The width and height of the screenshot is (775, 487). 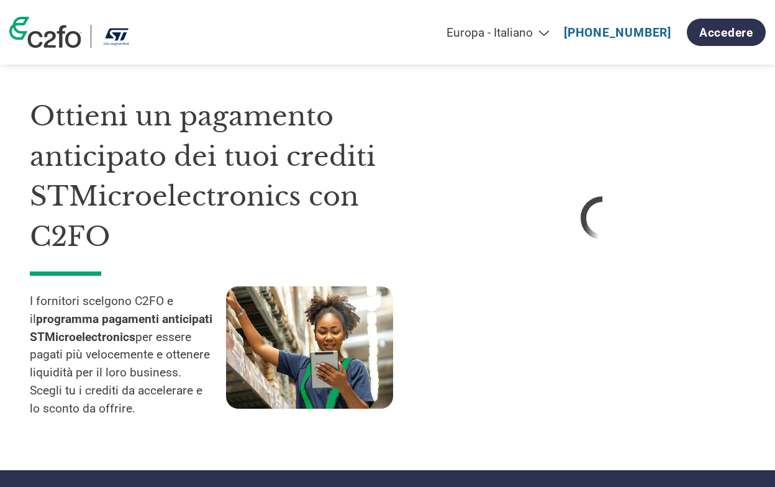 What do you see at coordinates (726, 32) in the screenshot?
I see `a: Accedere` at bounding box center [726, 32].